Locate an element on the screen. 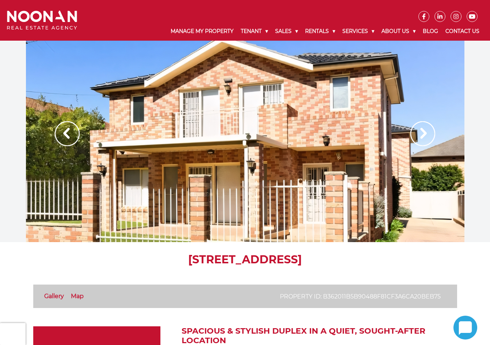 This screenshot has height=345, width=490. a: Services is located at coordinates (358, 31).